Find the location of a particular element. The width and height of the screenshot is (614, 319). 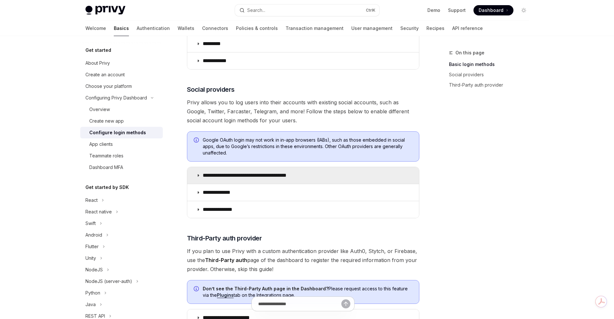

div: Java is located at coordinates (91, 305).